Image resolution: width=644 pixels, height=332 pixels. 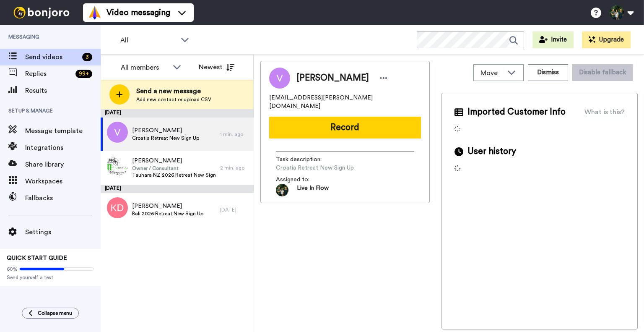 What do you see at coordinates (63, 232) in the screenshot?
I see `span: Settings` at bounding box center [63, 232].